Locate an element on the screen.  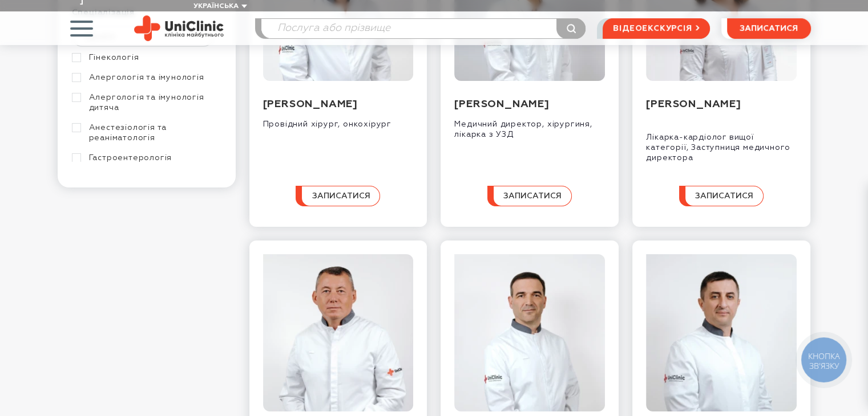
img: Цурканенко Андрій Дмитрович is located at coordinates (530, 333).